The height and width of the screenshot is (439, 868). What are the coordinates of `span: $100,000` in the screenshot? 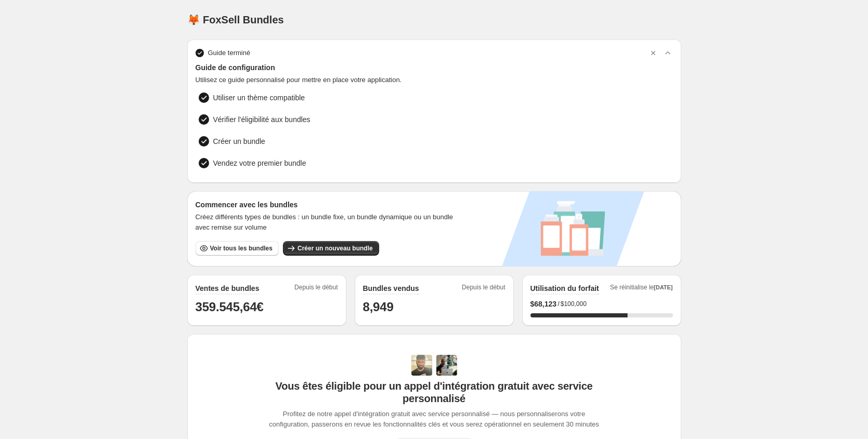 It's located at (574, 304).